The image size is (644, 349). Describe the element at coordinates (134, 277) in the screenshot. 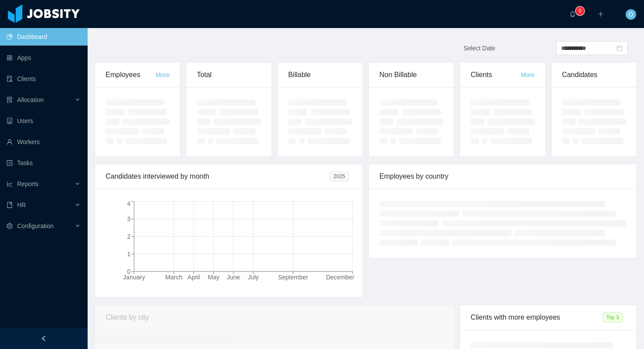

I see `tspan: January` at that location.